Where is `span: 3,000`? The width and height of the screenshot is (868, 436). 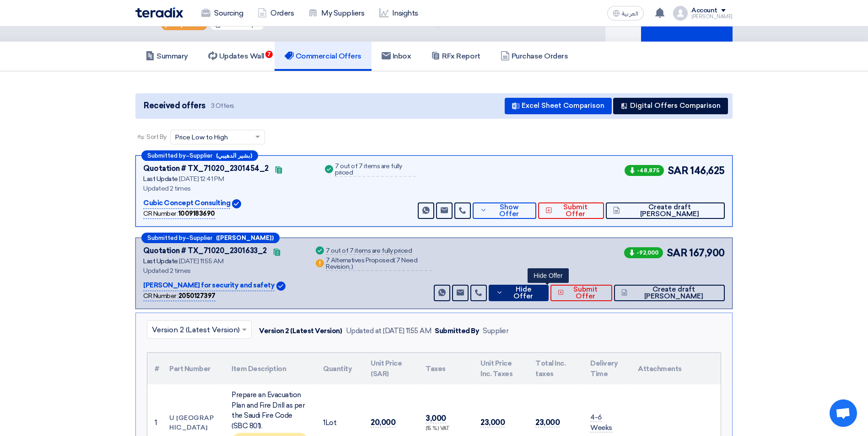
span: 3,000 is located at coordinates (435, 418).